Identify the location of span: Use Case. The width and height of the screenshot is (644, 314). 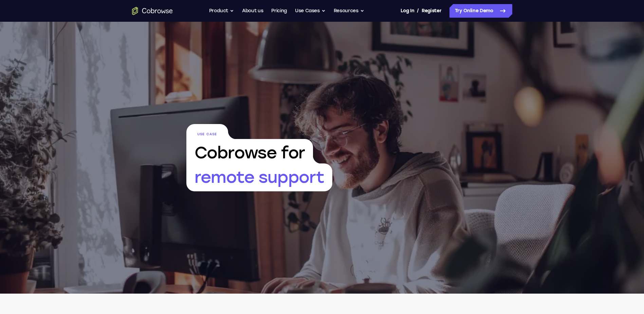
(207, 132).